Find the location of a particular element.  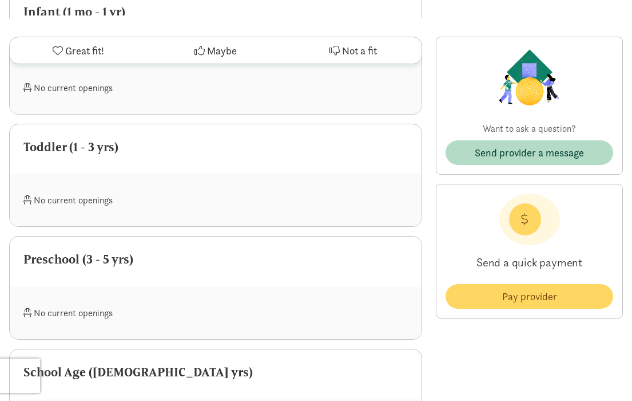

button: Great fit! is located at coordinates (78, 50).